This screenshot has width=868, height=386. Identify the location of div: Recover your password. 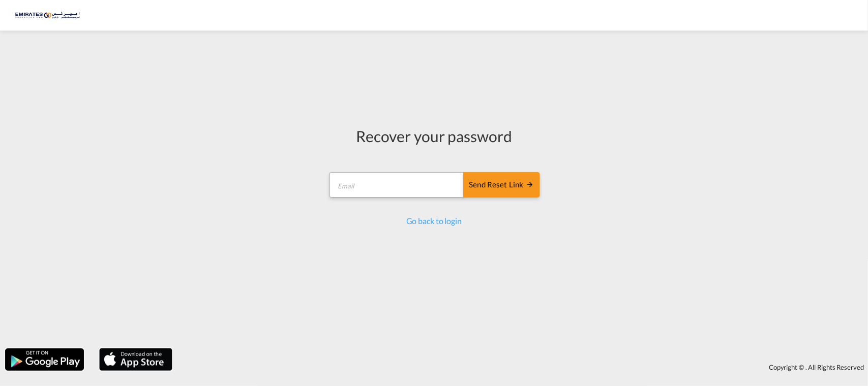
(434, 136).